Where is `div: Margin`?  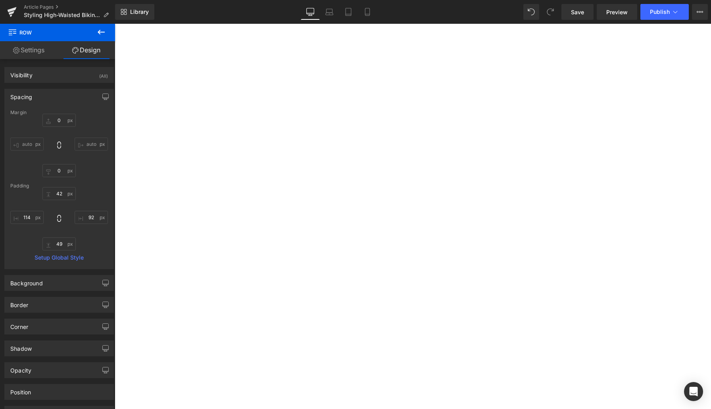 div: Margin is located at coordinates (59, 113).